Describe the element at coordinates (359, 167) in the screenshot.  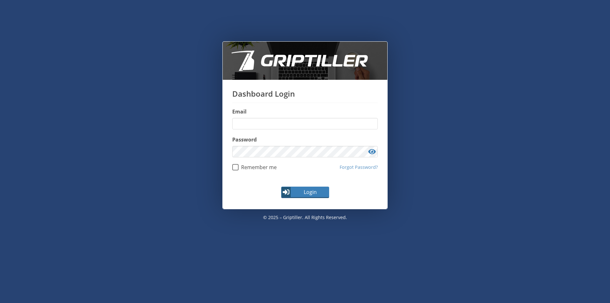
I see `a: Forgot Password?` at that location.